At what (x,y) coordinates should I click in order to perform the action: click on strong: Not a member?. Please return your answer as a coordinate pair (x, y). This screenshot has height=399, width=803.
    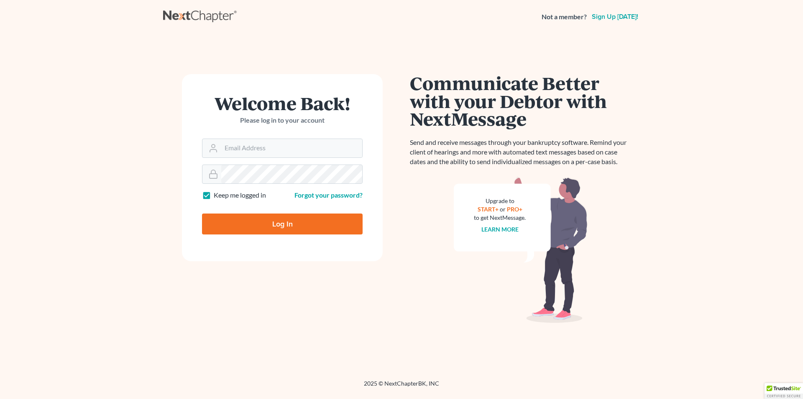
    Looking at the image, I should click on (564, 17).